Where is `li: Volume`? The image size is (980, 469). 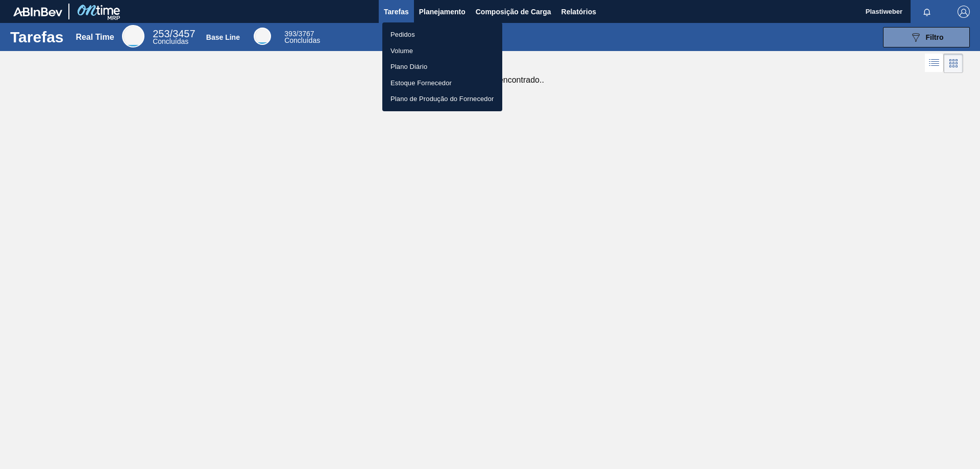 li: Volume is located at coordinates (442, 51).